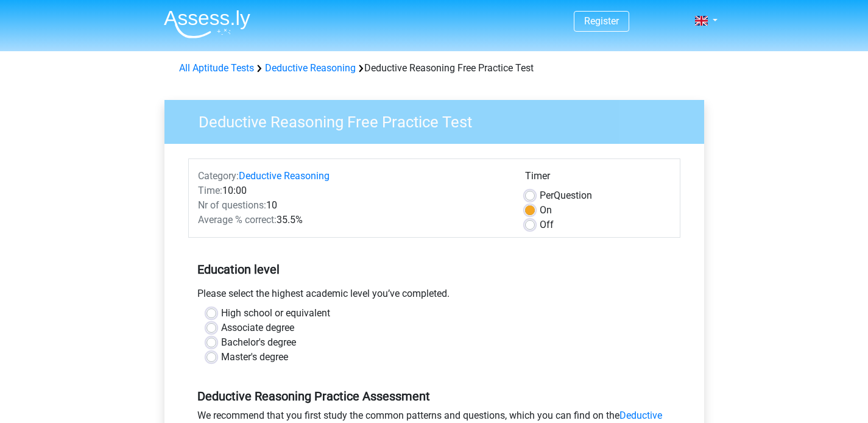  Describe the element at coordinates (434, 296) in the screenshot. I see `div: Please select the highest academic level you’ve completed.` at that location.